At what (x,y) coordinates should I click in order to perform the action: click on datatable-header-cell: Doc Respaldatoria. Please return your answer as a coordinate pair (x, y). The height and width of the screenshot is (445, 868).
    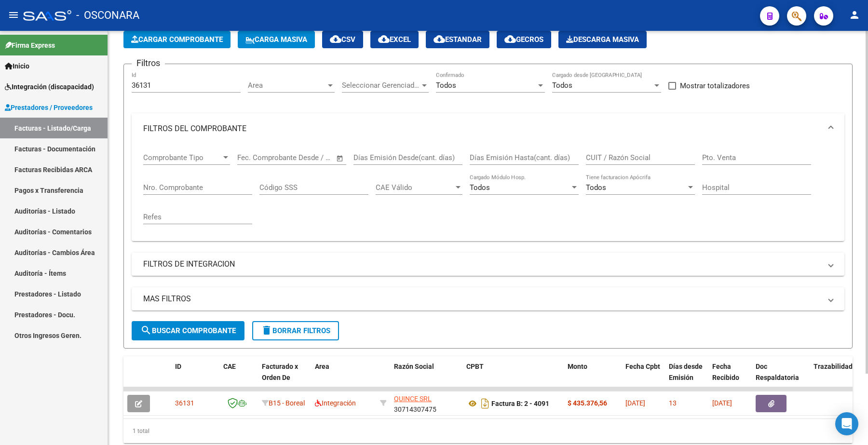
    Looking at the image, I should click on (781, 378).